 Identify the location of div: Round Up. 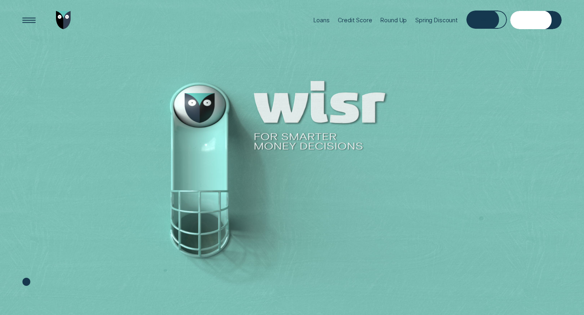
(393, 20).